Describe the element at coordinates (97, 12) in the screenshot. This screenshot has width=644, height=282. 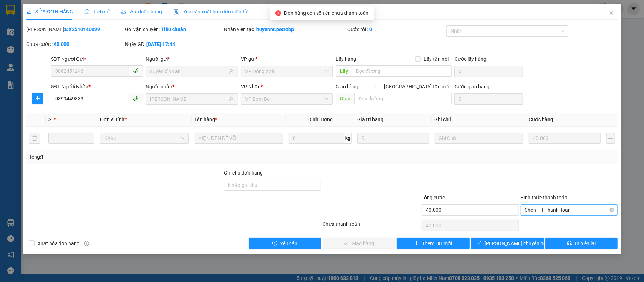
I see `span: Lịch sử` at that location.